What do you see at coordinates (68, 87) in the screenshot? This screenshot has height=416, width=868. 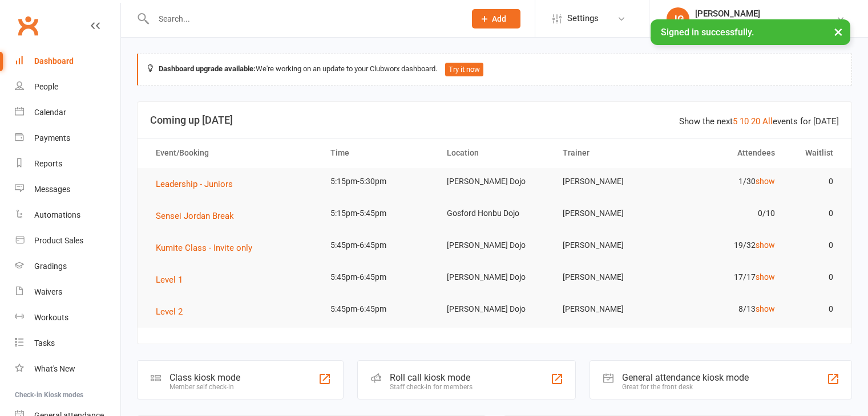 I see `a: People` at bounding box center [68, 87].